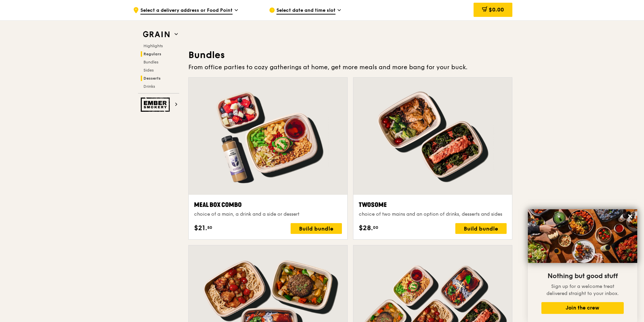 This screenshot has width=644, height=322. What do you see at coordinates (433, 214) in the screenshot?
I see `div: choice of two mains and an option of drinks, desserts and sides` at bounding box center [433, 214].